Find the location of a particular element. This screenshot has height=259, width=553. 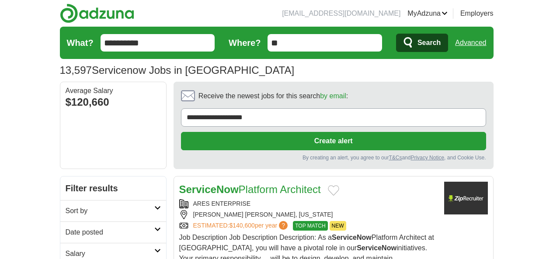

a: Advanced is located at coordinates (470, 43).